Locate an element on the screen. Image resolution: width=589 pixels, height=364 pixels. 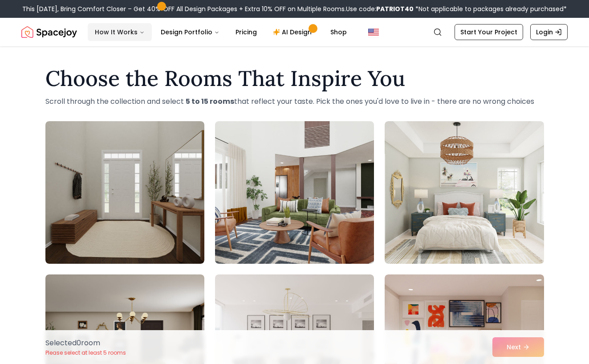
img: United States is located at coordinates (373, 32).